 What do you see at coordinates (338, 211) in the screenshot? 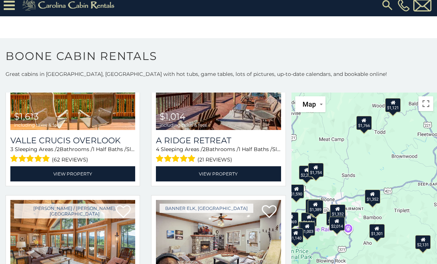
I see `div: $1,332` at bounding box center [338, 211].